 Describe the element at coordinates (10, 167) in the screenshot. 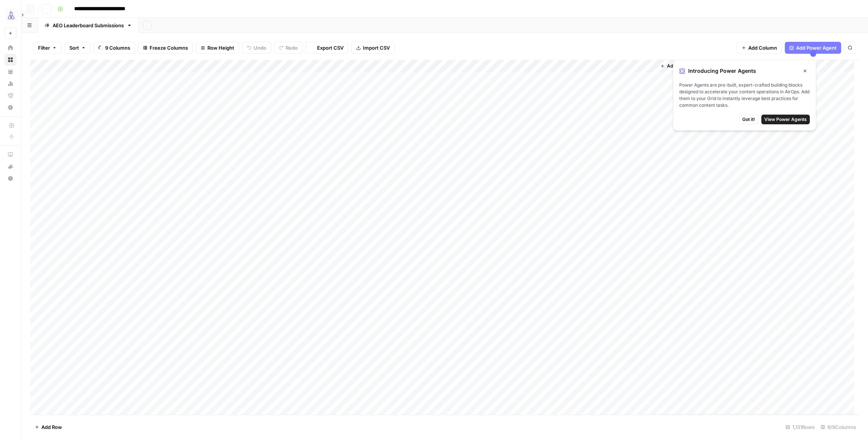

I see `button: What's new?` at that location.